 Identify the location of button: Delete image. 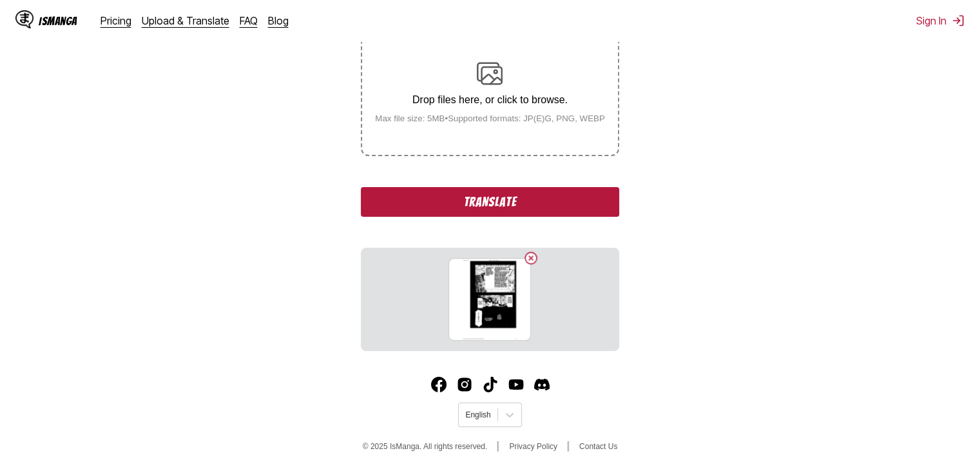
(531, 258).